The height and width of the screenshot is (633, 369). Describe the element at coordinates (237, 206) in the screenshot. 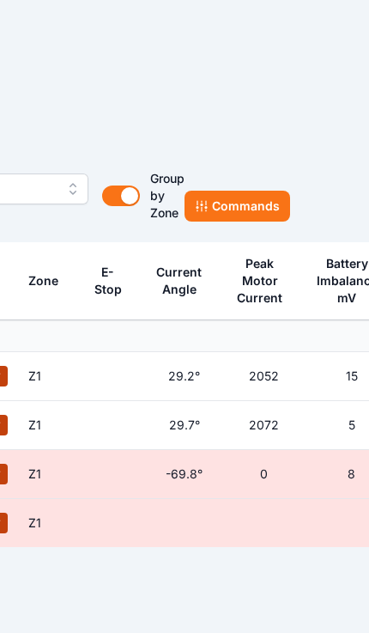

I see `button: Commands` at that location.